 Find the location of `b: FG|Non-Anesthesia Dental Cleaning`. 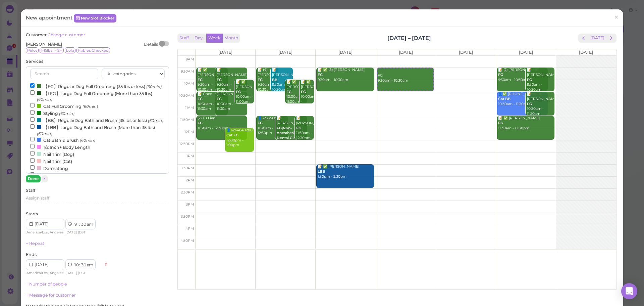

b: FG|Non-Anesthesia Dental Cleaning is located at coordinates (291, 133).